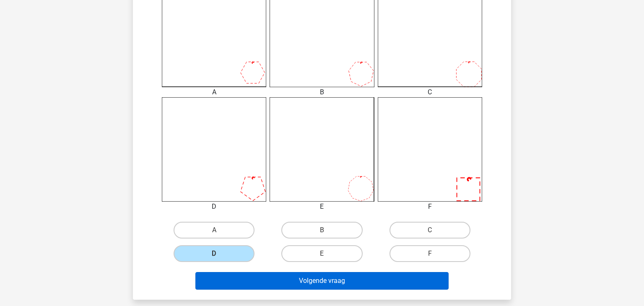 Image resolution: width=644 pixels, height=306 pixels. I want to click on label: E, so click(322, 253).